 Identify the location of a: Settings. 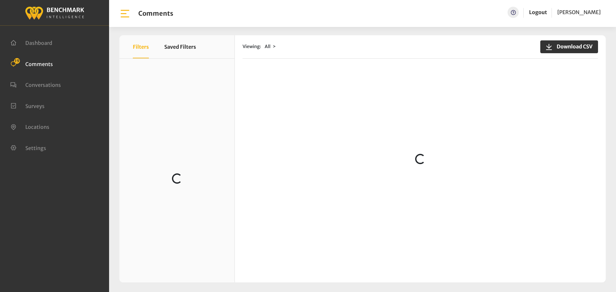
(28, 148).